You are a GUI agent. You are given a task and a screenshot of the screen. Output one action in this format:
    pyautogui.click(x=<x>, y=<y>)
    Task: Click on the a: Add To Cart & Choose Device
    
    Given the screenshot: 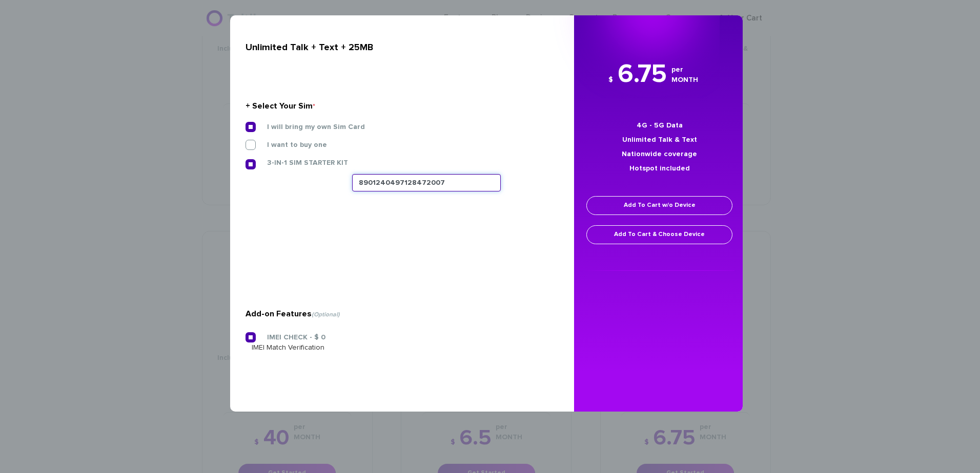 What is the action you would take?
    pyautogui.click(x=659, y=235)
    